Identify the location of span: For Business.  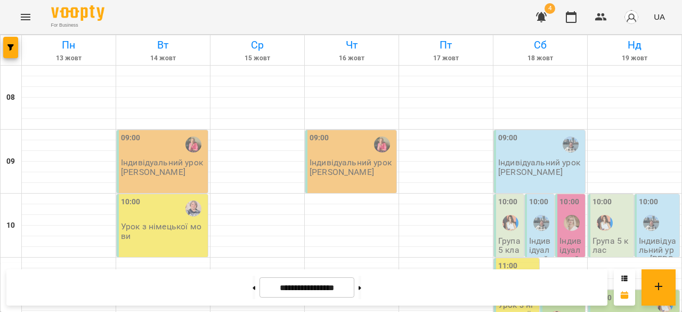
(78, 25).